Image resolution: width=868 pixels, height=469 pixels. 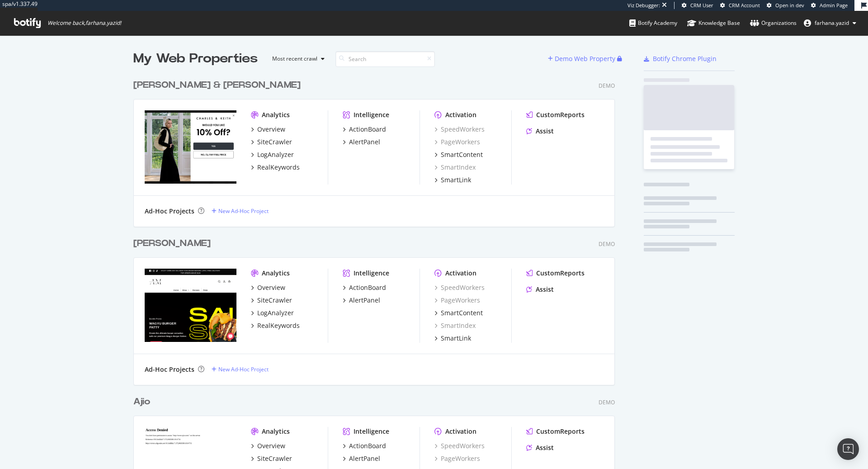 I want to click on button: Demo Web Property, so click(x=582, y=59).